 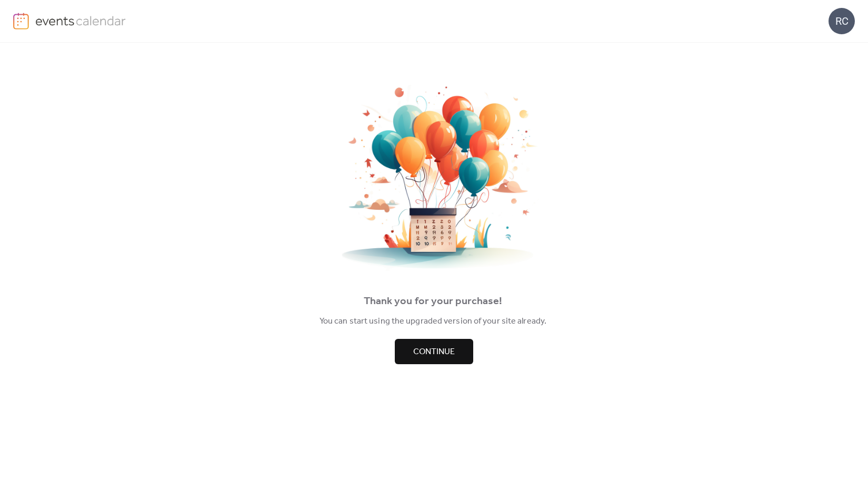 I want to click on img: logo-type, so click(x=81, y=21).